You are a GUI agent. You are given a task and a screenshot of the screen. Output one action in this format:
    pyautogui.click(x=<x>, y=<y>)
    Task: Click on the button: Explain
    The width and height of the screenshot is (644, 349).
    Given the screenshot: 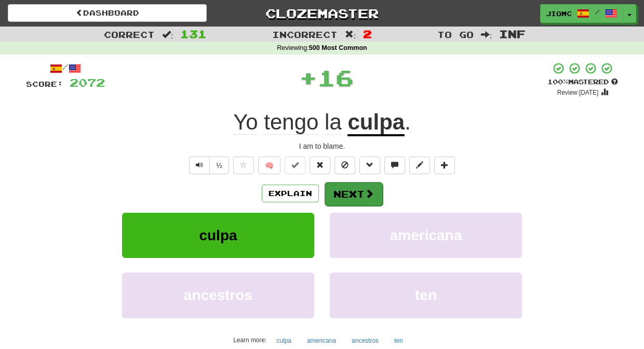 What is the action you would take?
    pyautogui.click(x=290, y=194)
    